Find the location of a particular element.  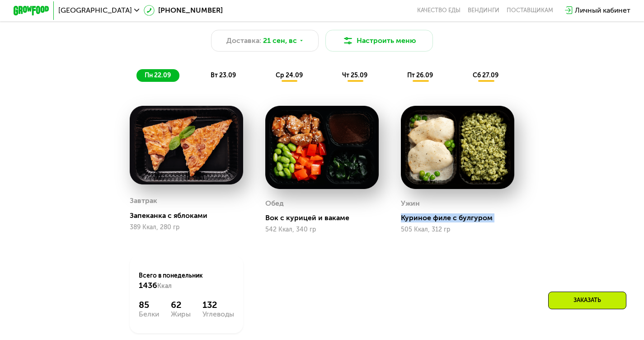

div: Ужин is located at coordinates (410, 203).